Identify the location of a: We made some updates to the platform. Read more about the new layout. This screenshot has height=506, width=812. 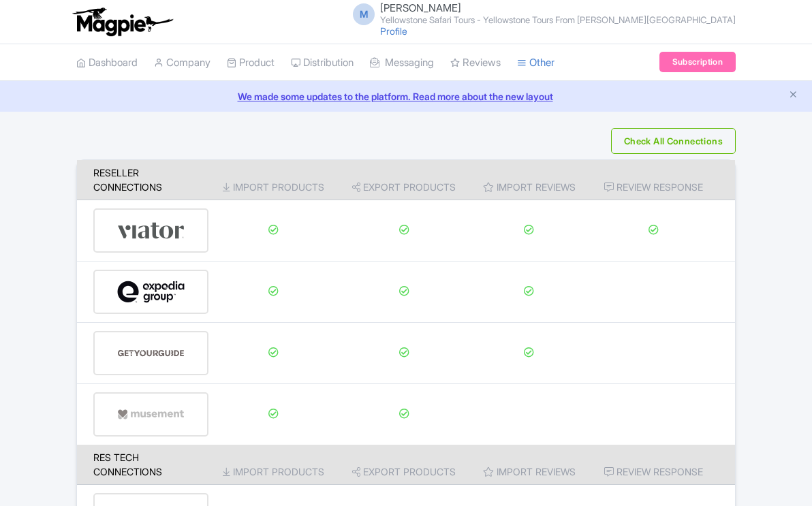
(406, 96).